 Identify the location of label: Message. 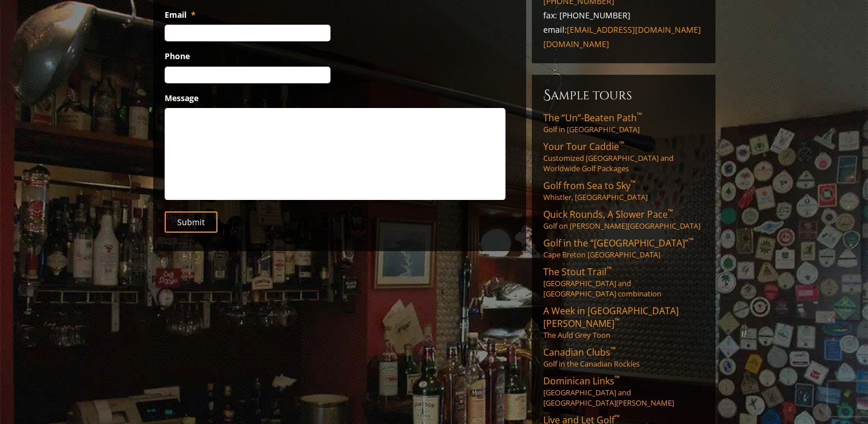
(181, 98).